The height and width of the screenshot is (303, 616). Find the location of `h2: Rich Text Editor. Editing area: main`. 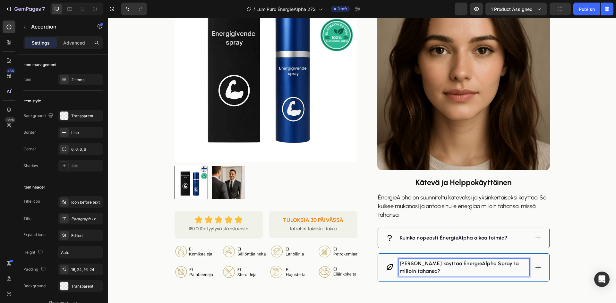

h2: Rich Text Editor. Editing area: main is located at coordinates (356, 164).